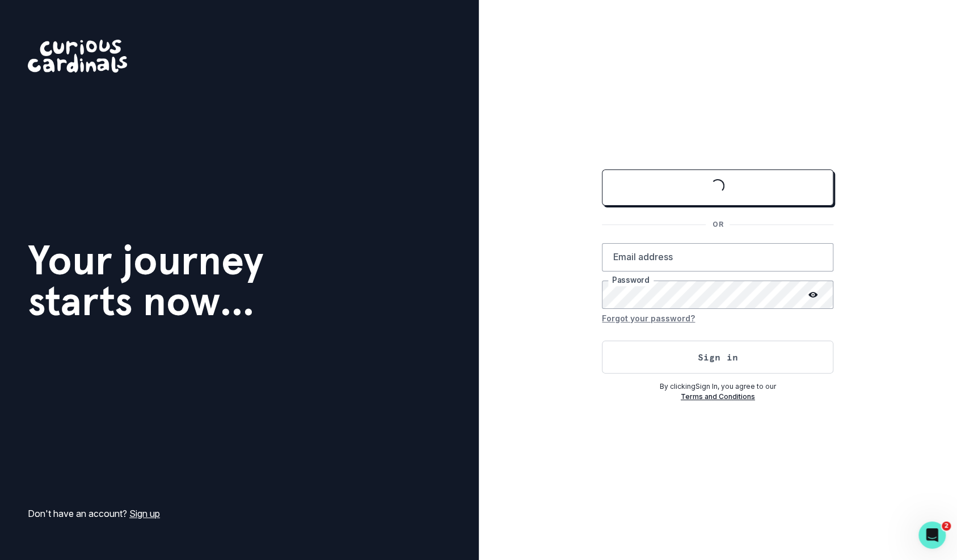 The height and width of the screenshot is (560, 957). Describe the element at coordinates (145, 514) in the screenshot. I see `a: Sign up` at that location.